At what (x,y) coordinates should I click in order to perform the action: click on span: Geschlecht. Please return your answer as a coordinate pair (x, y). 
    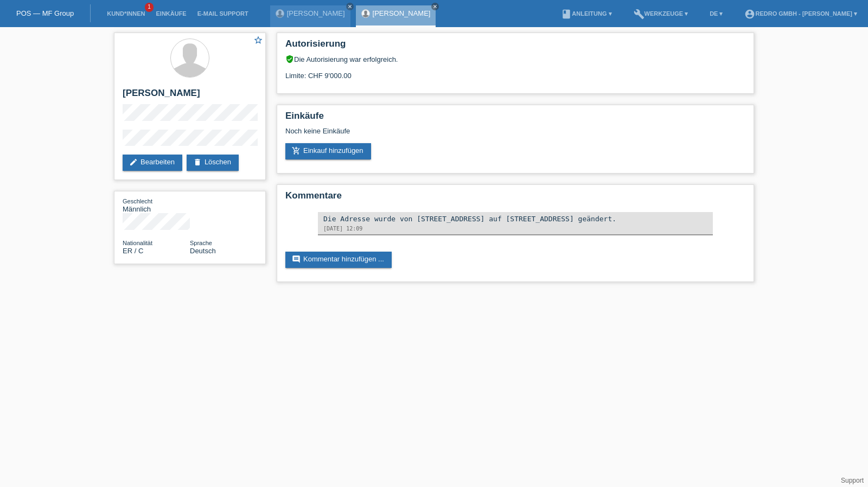
    Looking at the image, I should click on (137, 201).